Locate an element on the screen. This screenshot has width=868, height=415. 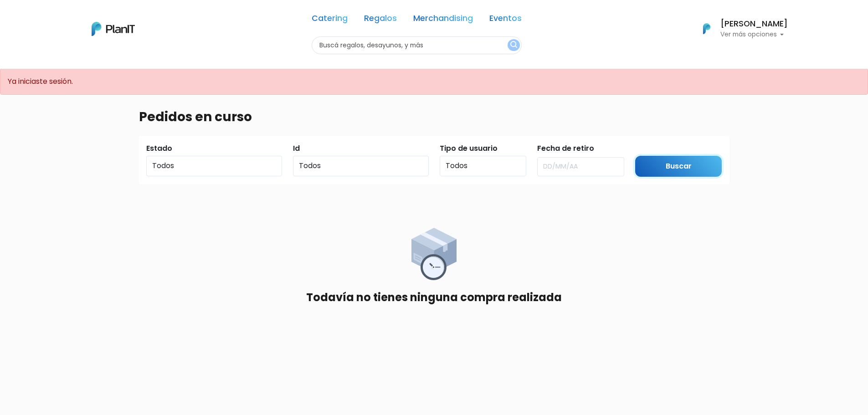
a: Merchandising is located at coordinates (443, 20).